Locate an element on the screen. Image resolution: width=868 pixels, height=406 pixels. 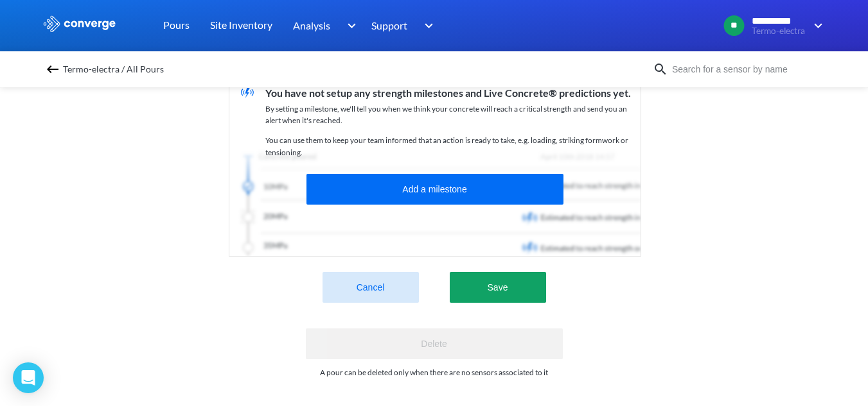
span: Analysis is located at coordinates (312, 25).